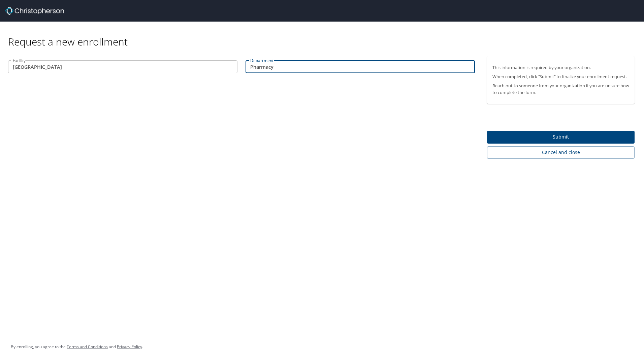  I want to click on div: By enrolling, you agree to the and ., so click(77, 347).